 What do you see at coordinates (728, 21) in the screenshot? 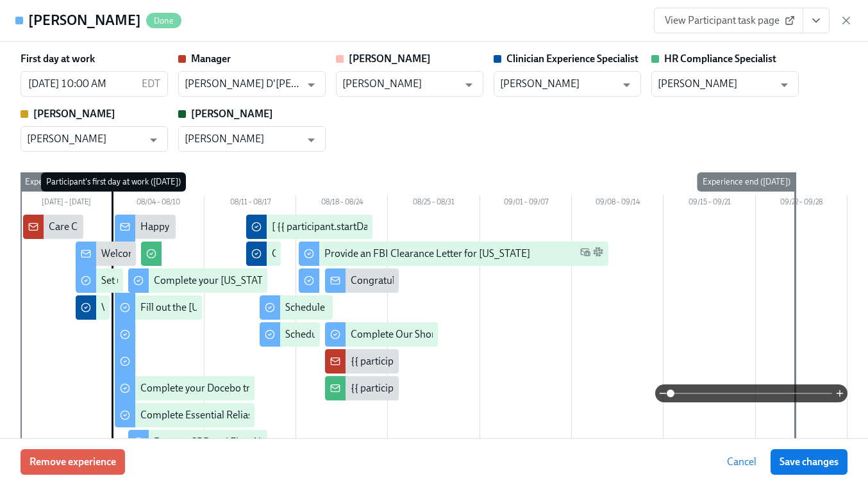
I see `span: View Participant task page` at bounding box center [728, 21].